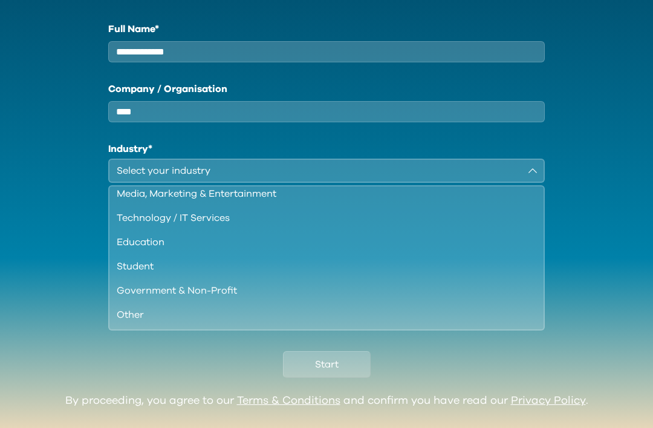  Describe the element at coordinates (327, 364) in the screenshot. I see `span: Start` at that location.